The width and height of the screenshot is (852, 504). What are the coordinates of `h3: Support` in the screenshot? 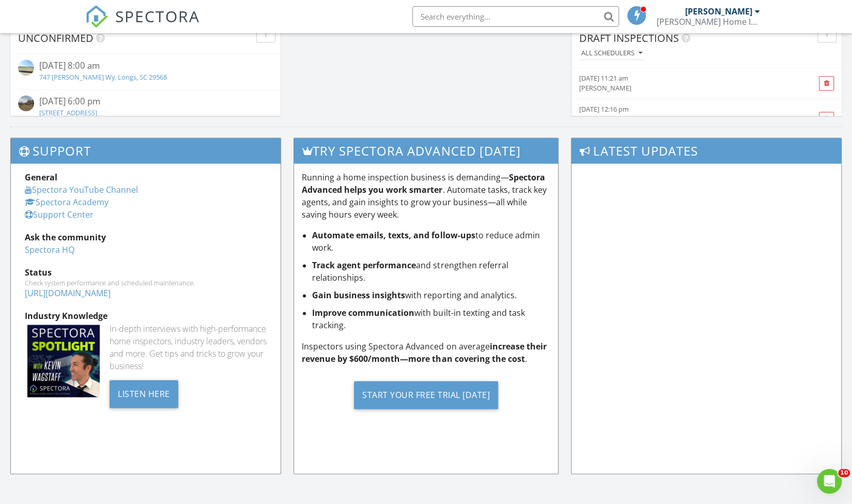 It's located at (146, 150).